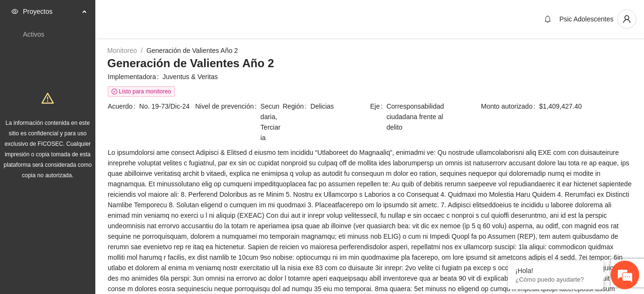  I want to click on span: check-circle, so click(114, 92).